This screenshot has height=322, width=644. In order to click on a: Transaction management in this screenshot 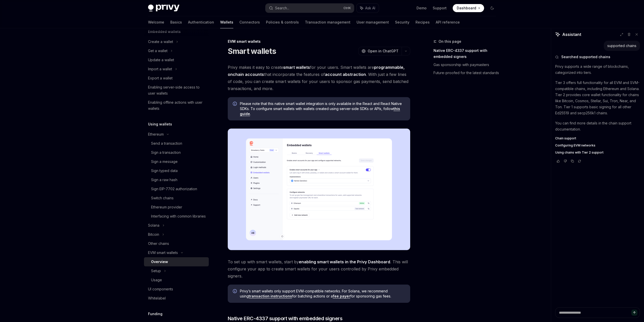, I will do `click(328, 22)`.